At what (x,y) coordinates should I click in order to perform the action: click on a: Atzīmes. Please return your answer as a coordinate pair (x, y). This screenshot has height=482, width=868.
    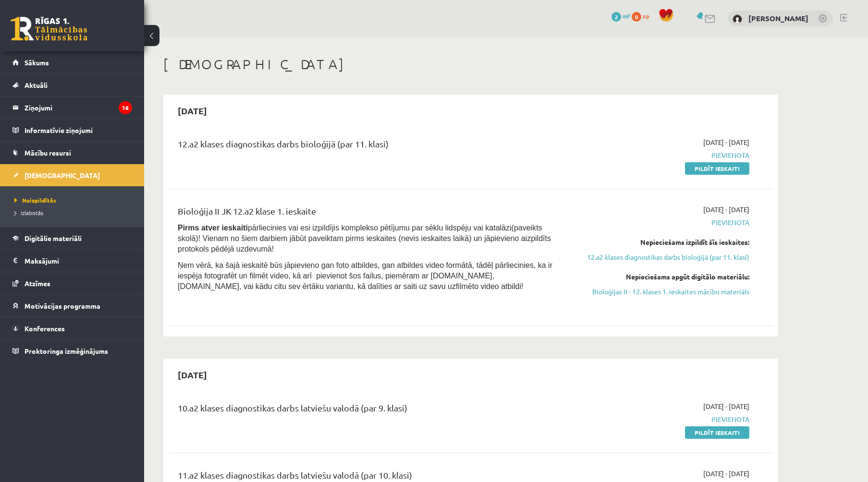
    Looking at the image, I should click on (72, 283).